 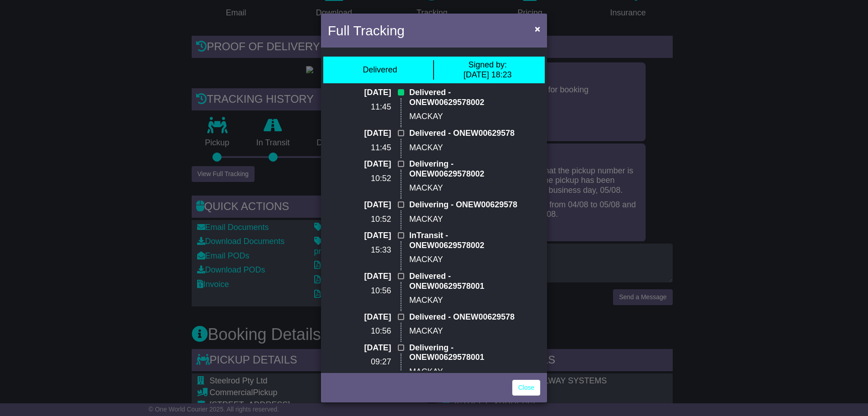 What do you see at coordinates (463, 169) in the screenshot?
I see `p: Delivering - ONEW00629578002` at bounding box center [463, 169].